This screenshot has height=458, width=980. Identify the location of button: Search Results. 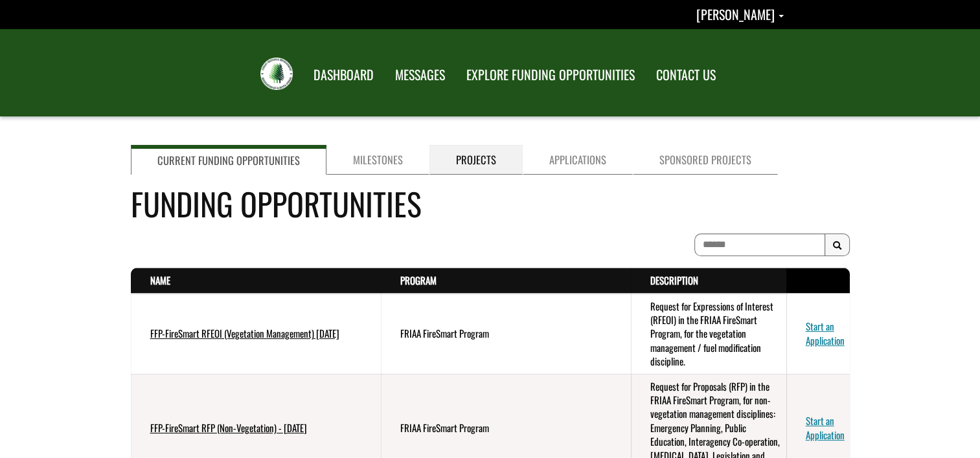
(837, 245).